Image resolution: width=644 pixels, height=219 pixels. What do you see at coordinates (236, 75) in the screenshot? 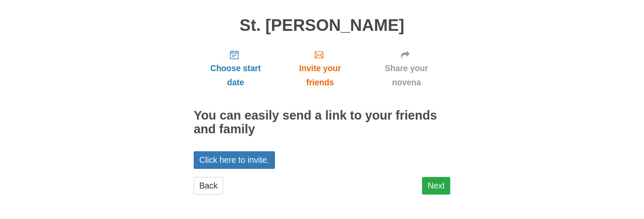
I see `span: Choose start date` at bounding box center [236, 75].